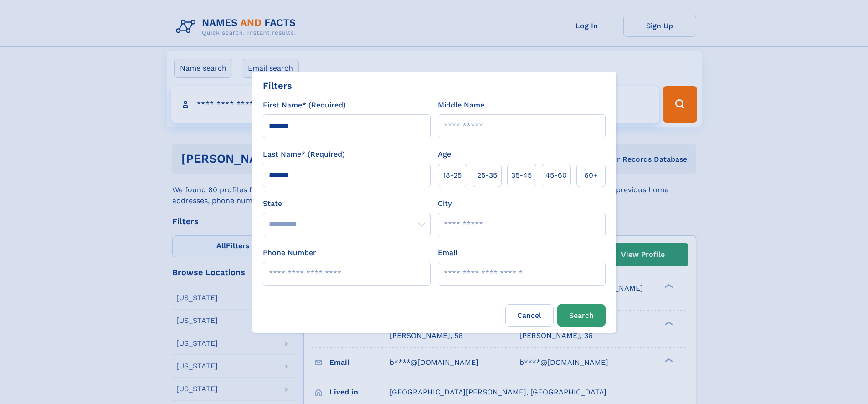  I want to click on label: City, so click(444, 204).